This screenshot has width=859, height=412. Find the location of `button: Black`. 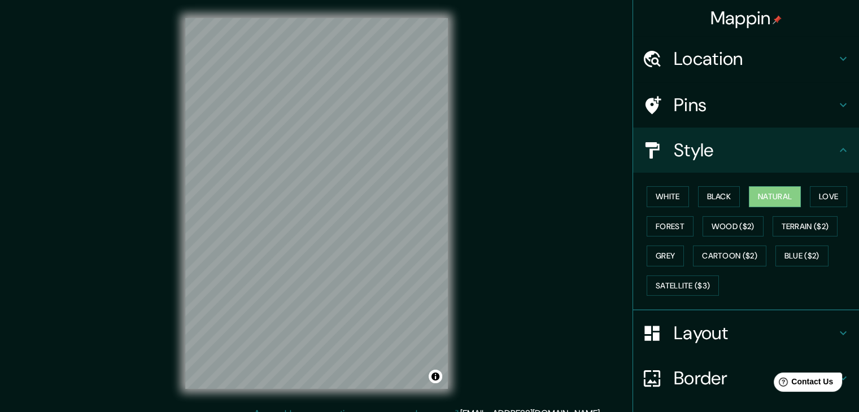

button: Black is located at coordinates (719, 196).